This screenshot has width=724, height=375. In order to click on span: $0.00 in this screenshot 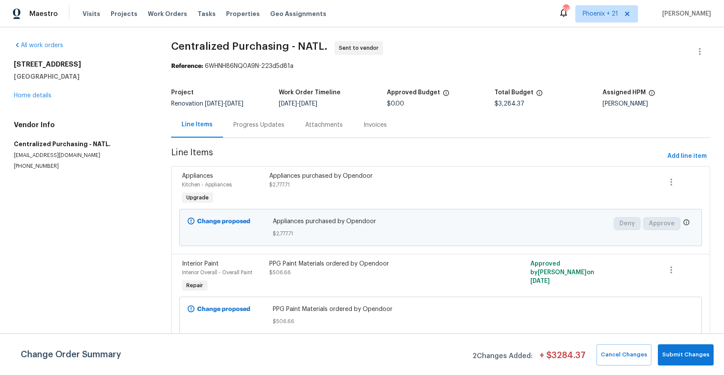, I will do `click(395, 104)`.